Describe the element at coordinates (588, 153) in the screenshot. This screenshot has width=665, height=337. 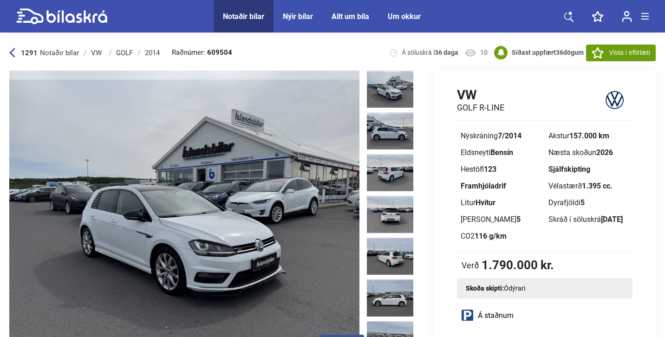
I see `div: Næsta skoðun` at that location.